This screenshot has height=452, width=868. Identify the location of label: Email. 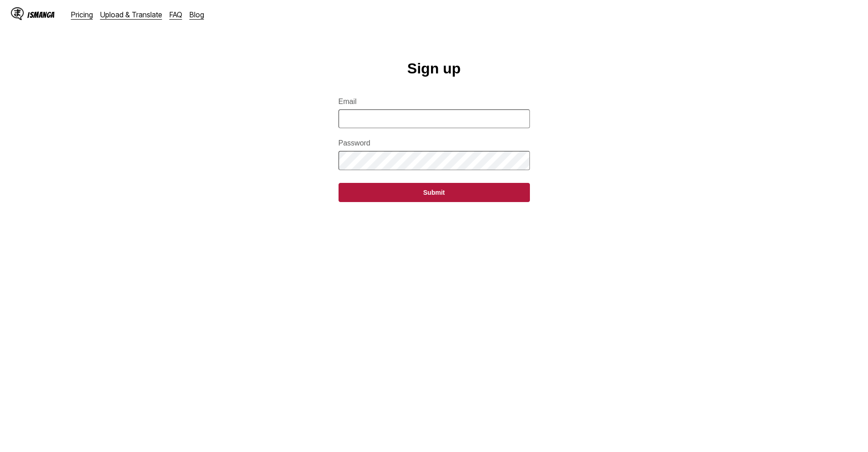
(434, 102).